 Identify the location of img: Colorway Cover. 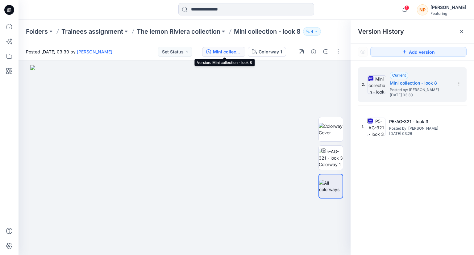
(331, 129).